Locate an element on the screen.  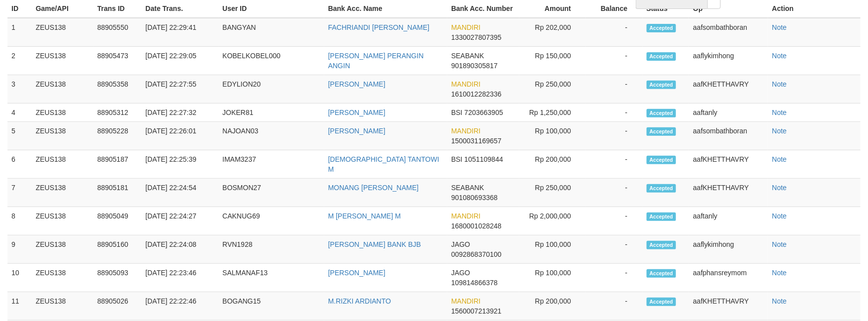
span: 1500031169657 is located at coordinates (476, 141).